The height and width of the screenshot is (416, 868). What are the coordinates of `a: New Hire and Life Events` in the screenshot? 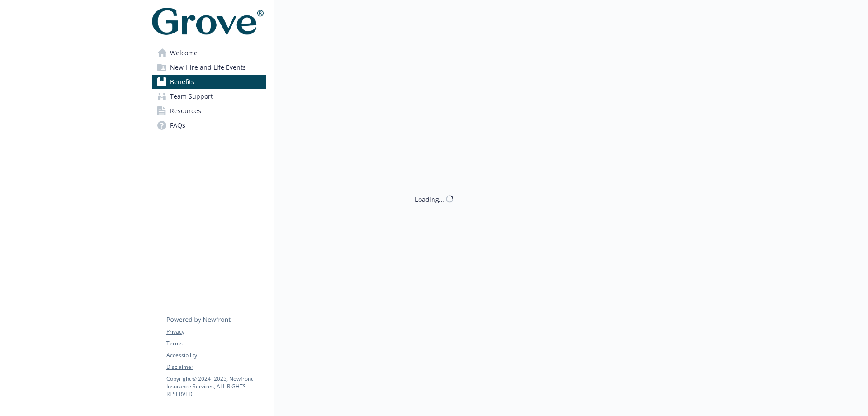 It's located at (209, 67).